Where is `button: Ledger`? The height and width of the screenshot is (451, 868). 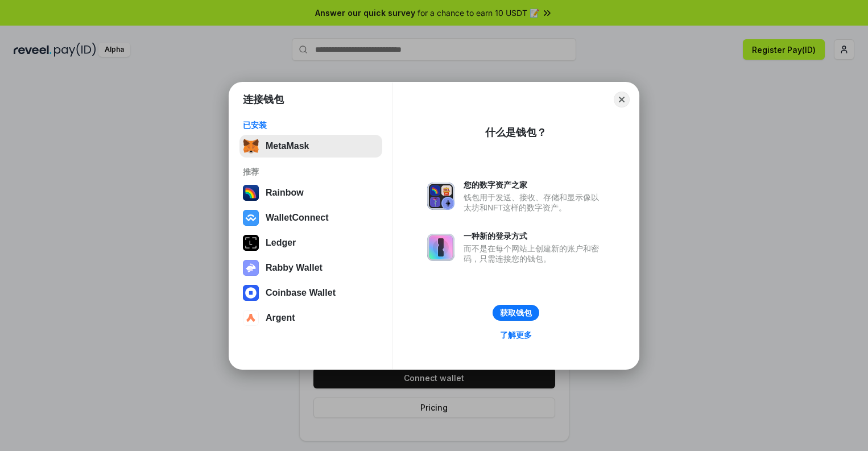 button: Ledger is located at coordinates (311, 243).